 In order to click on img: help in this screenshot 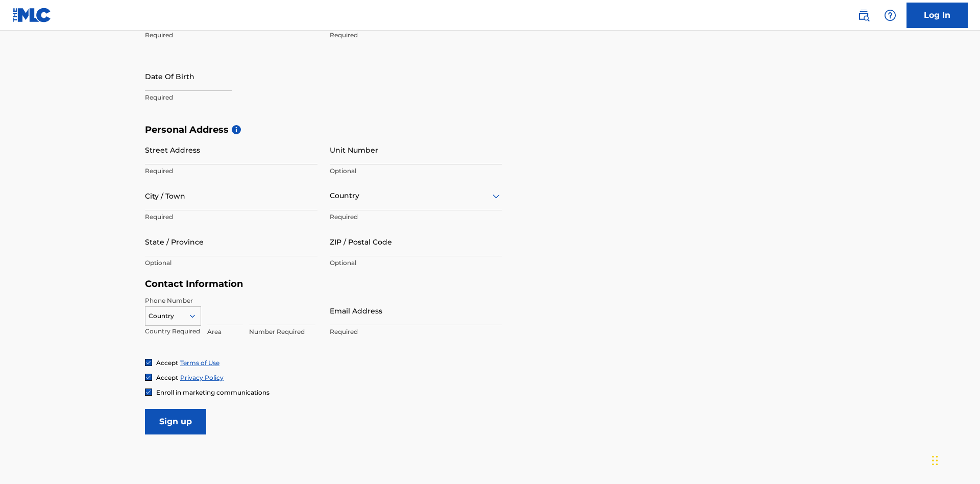, I will do `click(890, 15)`.